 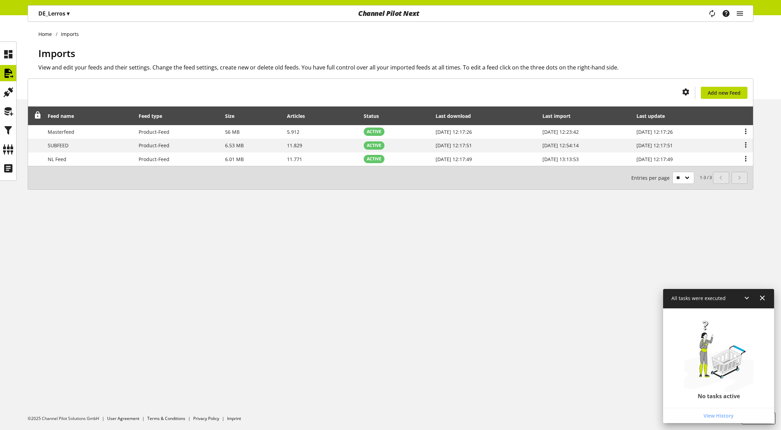 What do you see at coordinates (396, 67) in the screenshot?
I see `h2: View and edit your feeds and their settings. Change the feed settings, create new or delete old f...` at bounding box center [396, 67].